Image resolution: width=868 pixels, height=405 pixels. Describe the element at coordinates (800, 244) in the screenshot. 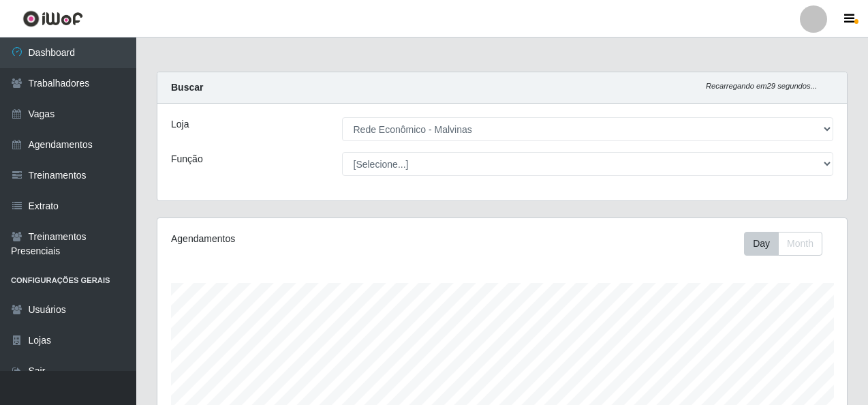

I see `button: Month` at that location.